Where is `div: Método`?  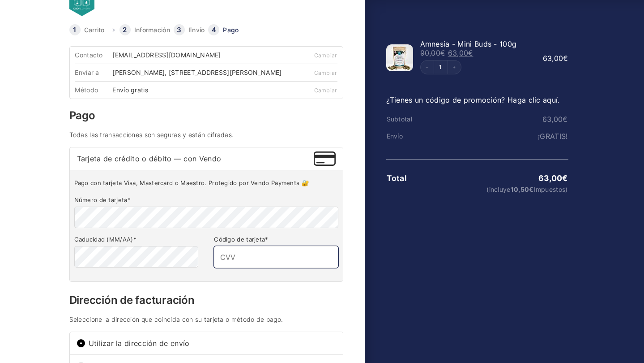 div: Método is located at coordinates (94, 90).